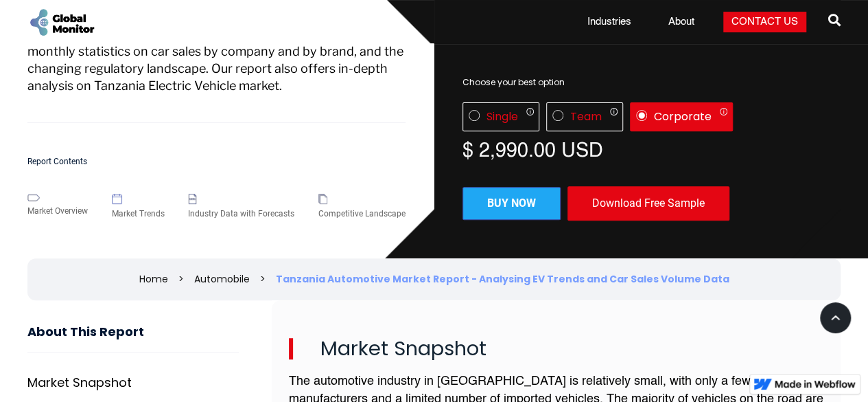 Image resolution: width=868 pixels, height=402 pixels. Describe the element at coordinates (512, 203) in the screenshot. I see `a: Buy now` at that location.